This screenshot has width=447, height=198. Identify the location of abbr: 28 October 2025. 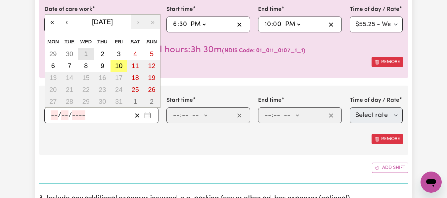
(69, 102).